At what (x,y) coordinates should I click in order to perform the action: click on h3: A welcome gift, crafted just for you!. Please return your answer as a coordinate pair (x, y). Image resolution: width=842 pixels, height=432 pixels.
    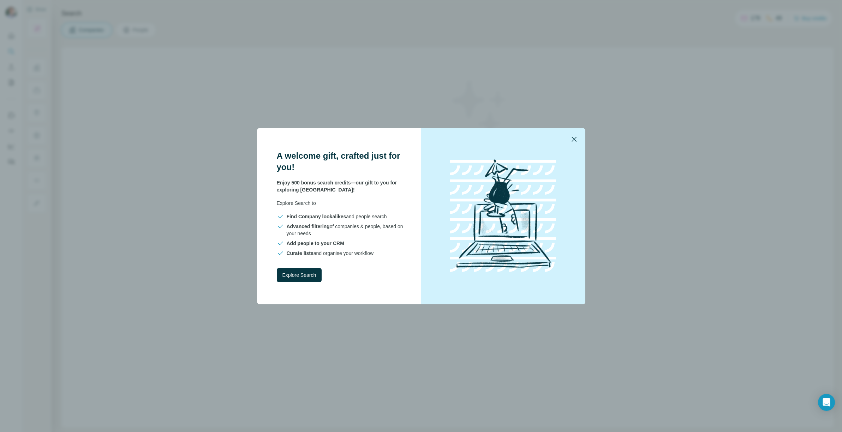
    Looking at the image, I should click on (340, 162).